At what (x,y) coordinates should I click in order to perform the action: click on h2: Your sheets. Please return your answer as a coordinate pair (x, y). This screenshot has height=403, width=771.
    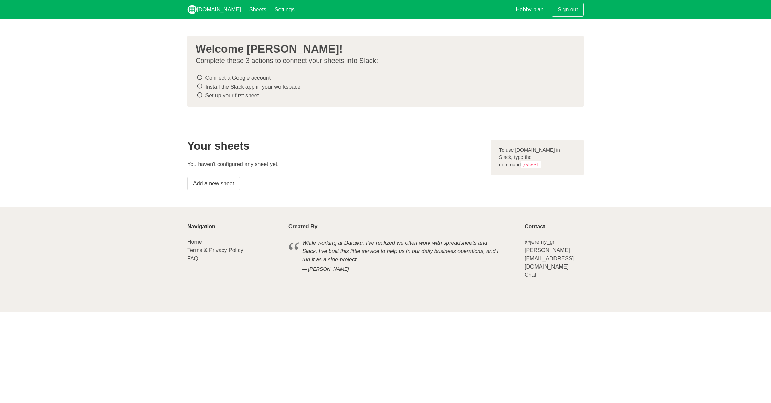
    Looking at the image, I should click on (335, 146).